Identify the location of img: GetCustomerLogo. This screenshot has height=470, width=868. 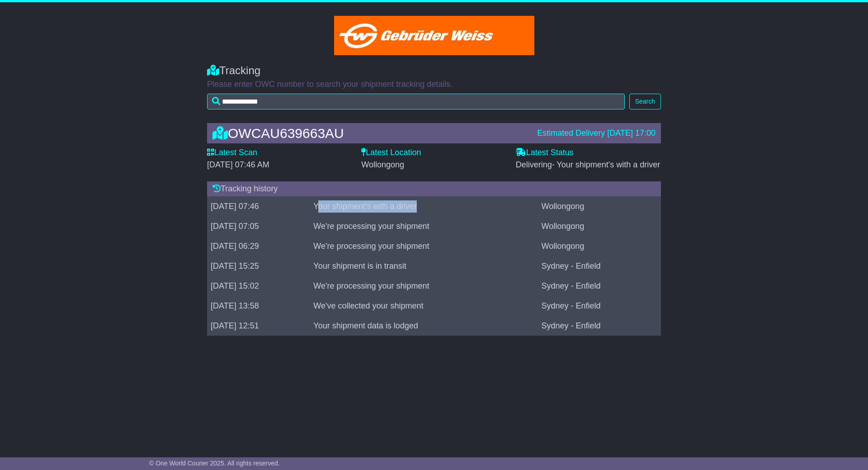
(434, 36).